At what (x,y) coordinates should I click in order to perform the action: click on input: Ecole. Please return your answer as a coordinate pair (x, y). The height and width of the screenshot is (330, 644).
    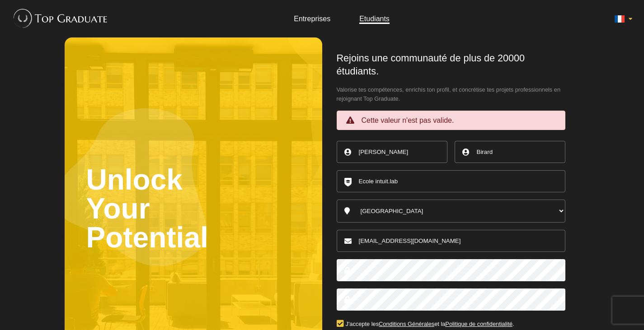
    Looking at the image, I should click on (451, 181).